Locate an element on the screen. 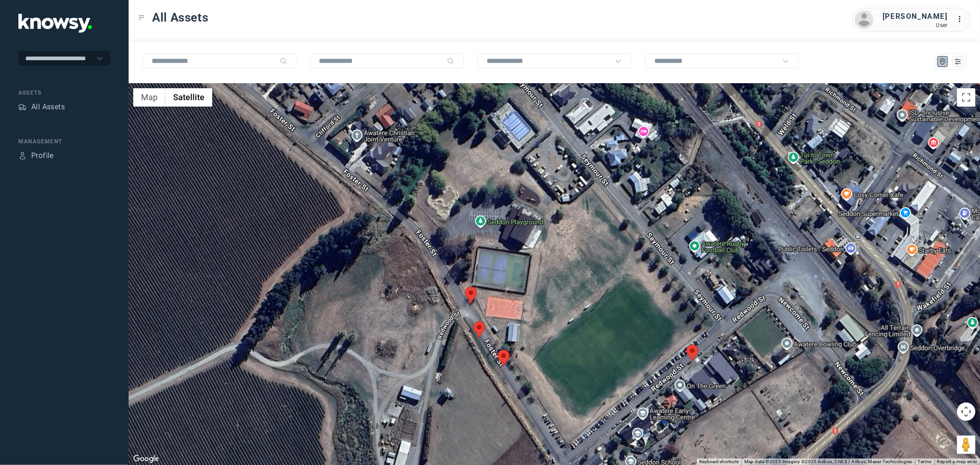  img: Application Logo is located at coordinates (55, 23).